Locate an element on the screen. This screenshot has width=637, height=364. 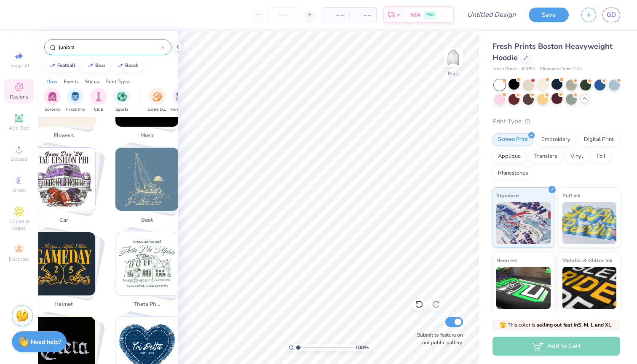
img: Sorority Image is located at coordinates (52, 96).